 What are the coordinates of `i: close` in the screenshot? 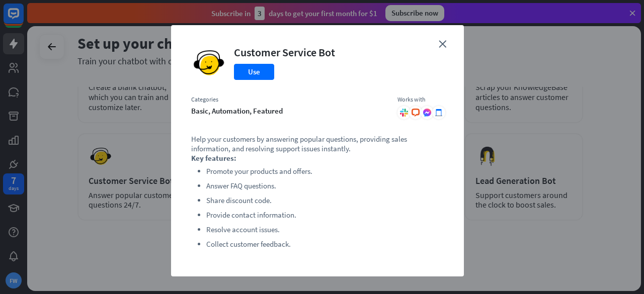 It's located at (442, 44).